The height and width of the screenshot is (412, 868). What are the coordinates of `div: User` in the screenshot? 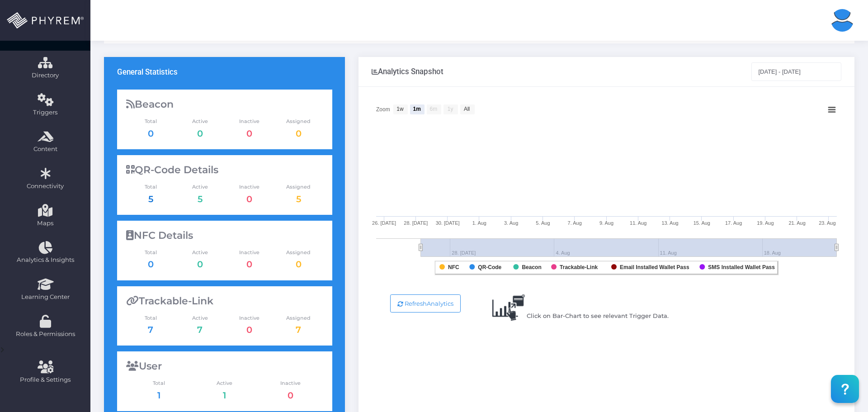 It's located at (225, 367).